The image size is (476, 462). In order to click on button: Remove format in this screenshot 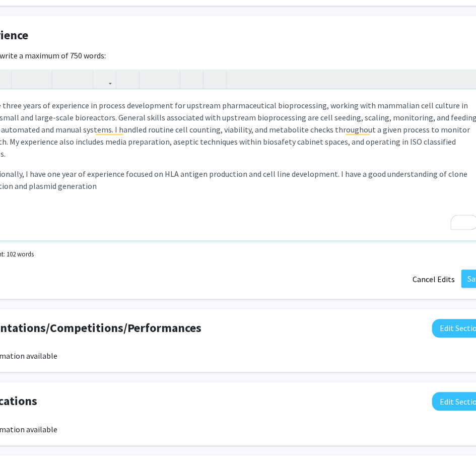, I will do `click(191, 79)`.